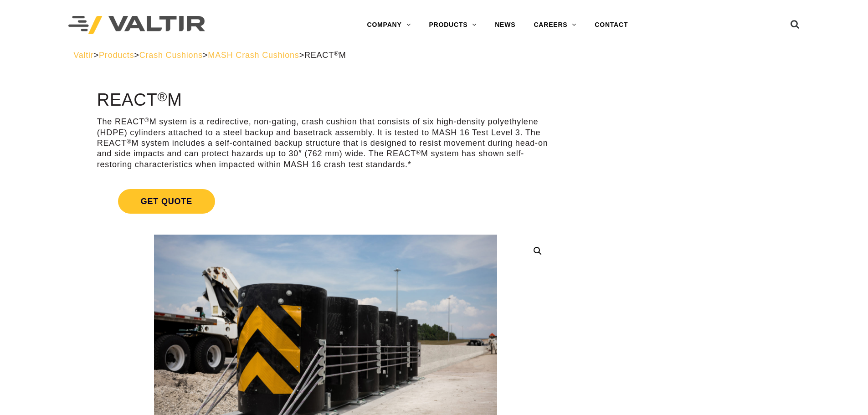 The width and height of the screenshot is (868, 415). I want to click on a: Products, so click(116, 55).